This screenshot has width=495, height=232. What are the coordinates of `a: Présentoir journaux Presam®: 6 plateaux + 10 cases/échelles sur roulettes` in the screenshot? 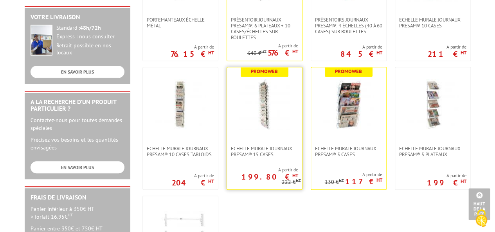 It's located at (264, 29).